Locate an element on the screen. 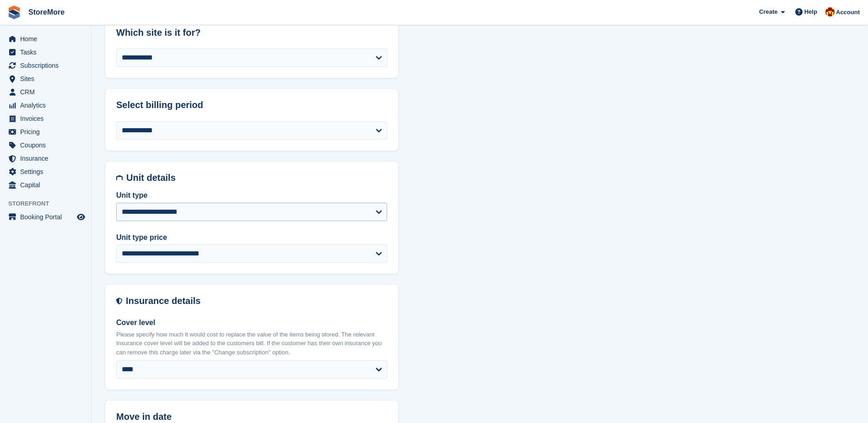 This screenshot has height=423, width=868. a: StoreMore is located at coordinates (46, 12).